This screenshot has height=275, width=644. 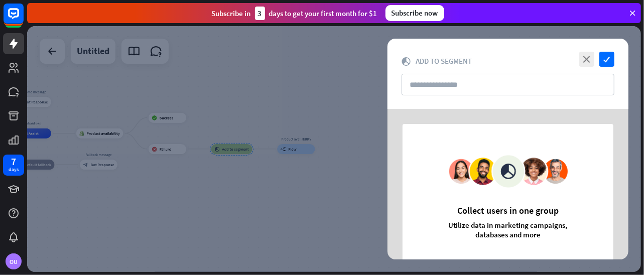 I want to click on a: 7 days, so click(x=14, y=166).